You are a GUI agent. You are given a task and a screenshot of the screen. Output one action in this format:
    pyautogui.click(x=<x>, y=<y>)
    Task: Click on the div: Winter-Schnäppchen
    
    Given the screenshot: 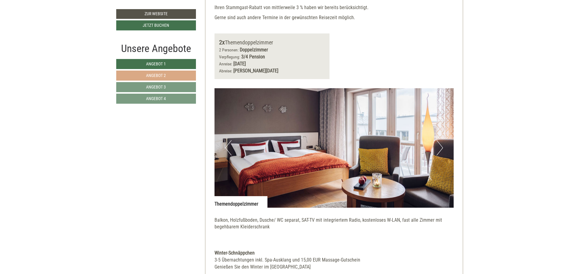 What is the action you would take?
    pyautogui.click(x=334, y=253)
    